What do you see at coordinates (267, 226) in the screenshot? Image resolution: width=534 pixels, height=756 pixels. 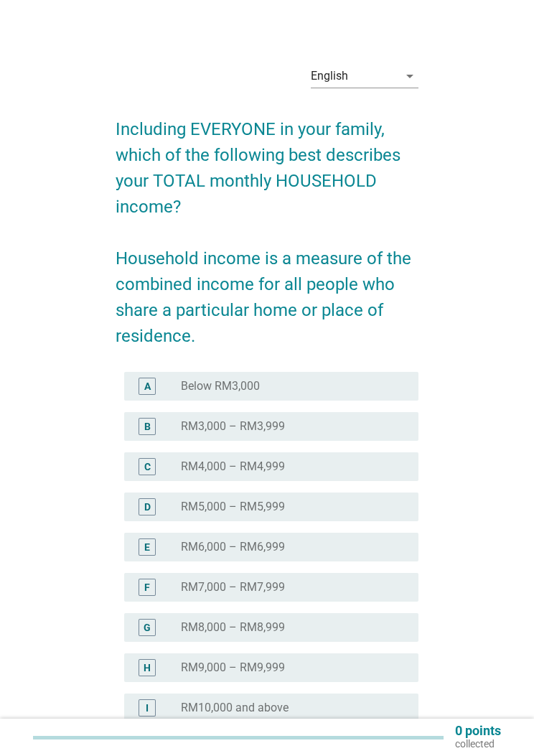 I see `h2: Including EVERYONE in your family, which of the following best describes your TOTAL monthly HOUSE...` at bounding box center [267, 226].